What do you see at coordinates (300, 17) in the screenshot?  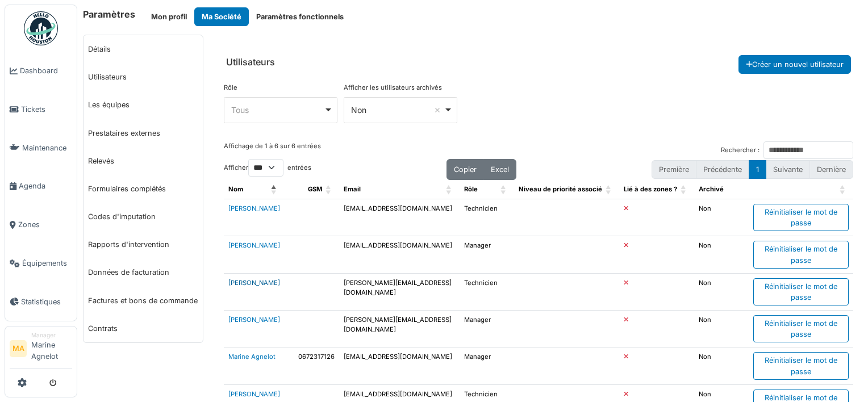 I see `a: Paramètres fonctionnels` at bounding box center [300, 17].